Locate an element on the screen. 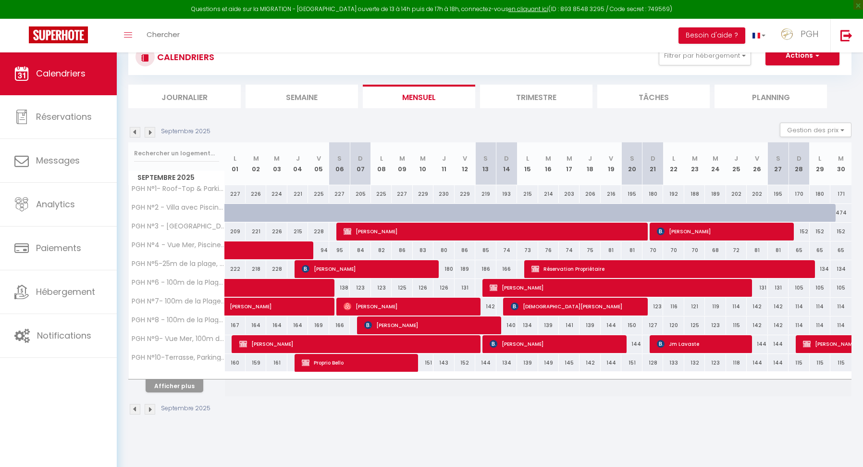 This screenshot has width=863, height=467. th: 11 is located at coordinates (444, 163).